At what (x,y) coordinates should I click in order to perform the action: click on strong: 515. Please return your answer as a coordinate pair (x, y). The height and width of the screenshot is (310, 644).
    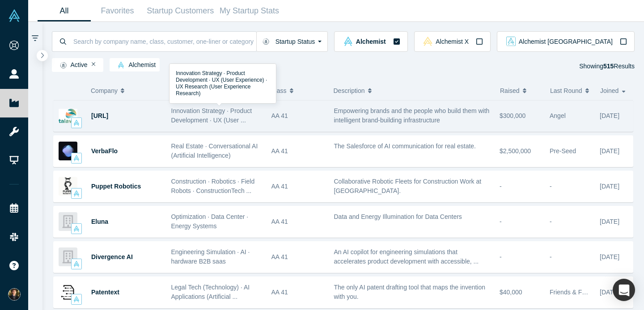
    Looking at the image, I should click on (608, 66).